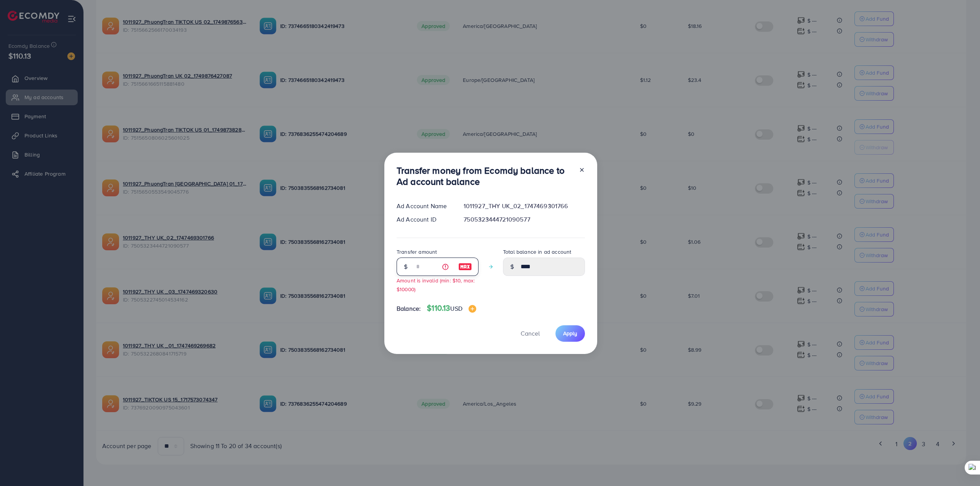 This screenshot has width=980, height=486. Describe the element at coordinates (456, 308) in the screenshot. I see `span: USD` at that location.